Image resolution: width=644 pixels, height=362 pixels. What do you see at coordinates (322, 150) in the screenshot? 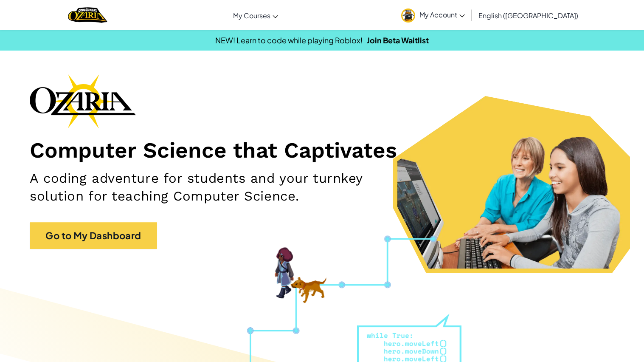
I see `h1: Computer Science that Captivates` at bounding box center [322, 150].